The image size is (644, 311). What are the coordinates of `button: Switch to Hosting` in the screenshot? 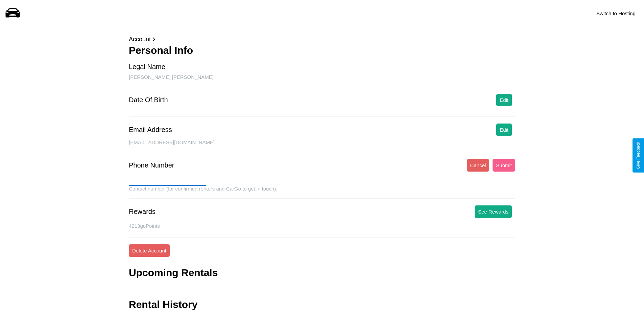 It's located at (616, 13).